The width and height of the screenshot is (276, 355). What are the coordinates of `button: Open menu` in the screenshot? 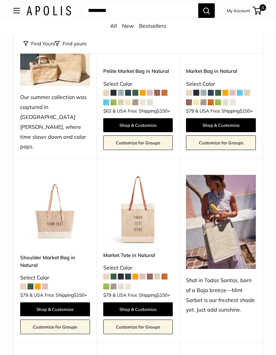 It's located at (17, 11).